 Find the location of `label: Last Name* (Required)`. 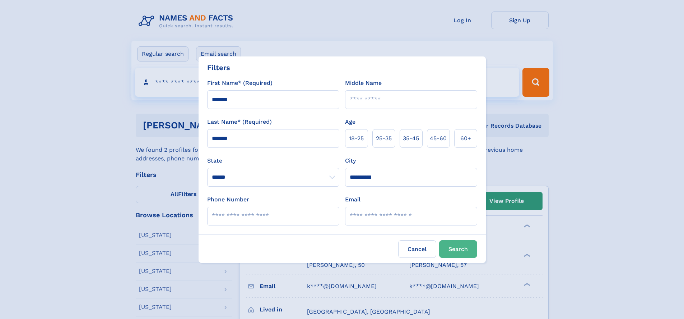

label: Last Name* (Required) is located at coordinates (240, 122).